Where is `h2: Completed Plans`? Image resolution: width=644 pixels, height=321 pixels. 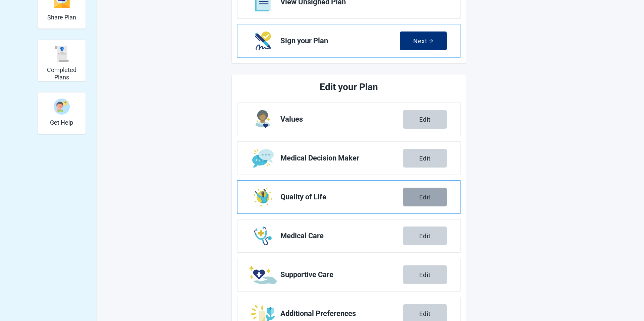 h2: Completed Plans is located at coordinates (61, 73).